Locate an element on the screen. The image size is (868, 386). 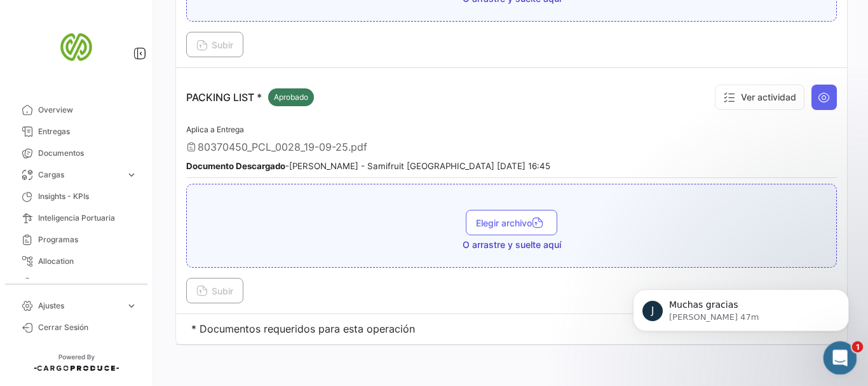
span: Programas is located at coordinates (88, 240).